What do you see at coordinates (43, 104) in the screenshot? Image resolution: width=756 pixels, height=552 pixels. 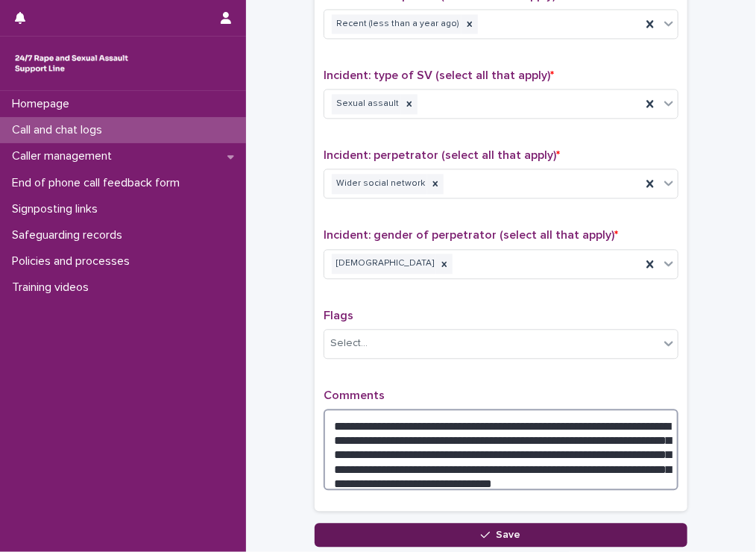 I see `p: Homepage` at bounding box center [43, 104].